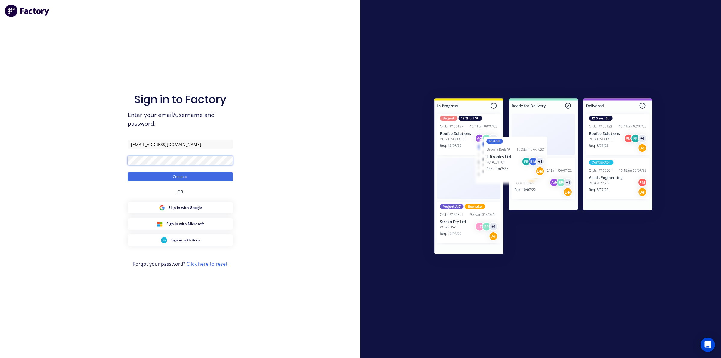 The image size is (721, 358). Describe the element at coordinates (162, 208) in the screenshot. I see `img: Google Sign in` at that location.